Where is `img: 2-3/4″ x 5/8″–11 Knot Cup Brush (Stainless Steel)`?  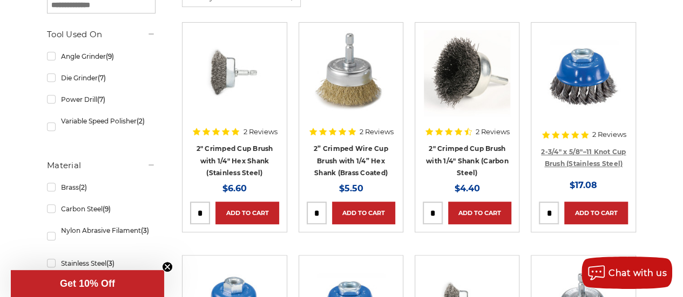 img: 2-3/4″ x 5/8″–11 Knot Cup Brush (Stainless Steel) is located at coordinates (584, 73).